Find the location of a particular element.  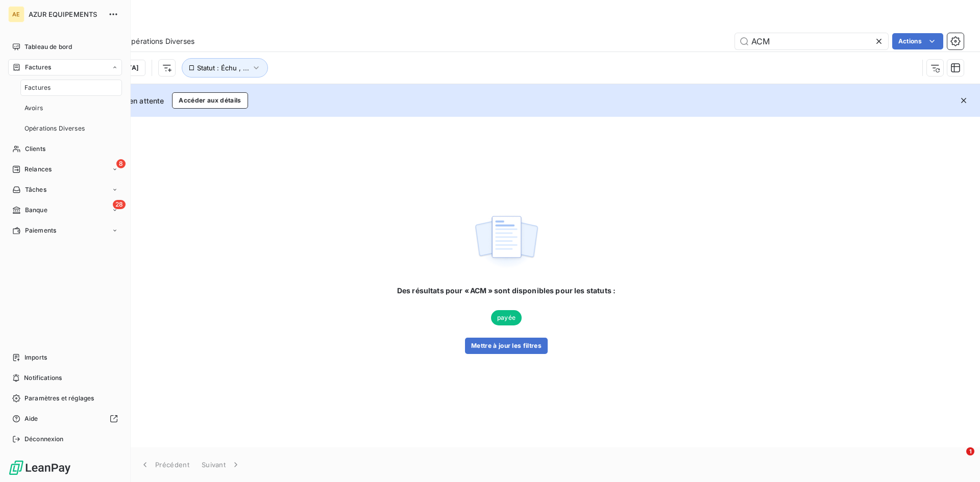

span: Déconnexion is located at coordinates (44, 439).